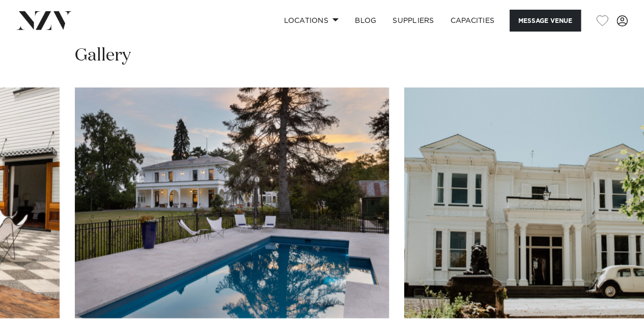 The width and height of the screenshot is (644, 321). What do you see at coordinates (103, 55) in the screenshot?
I see `h2: Gallery` at bounding box center [103, 55].